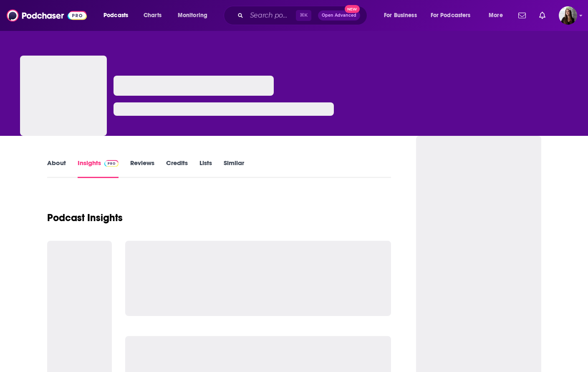 This screenshot has height=372, width=588. What do you see at coordinates (111, 163) in the screenshot?
I see `img: Podchaser Pro` at bounding box center [111, 163].